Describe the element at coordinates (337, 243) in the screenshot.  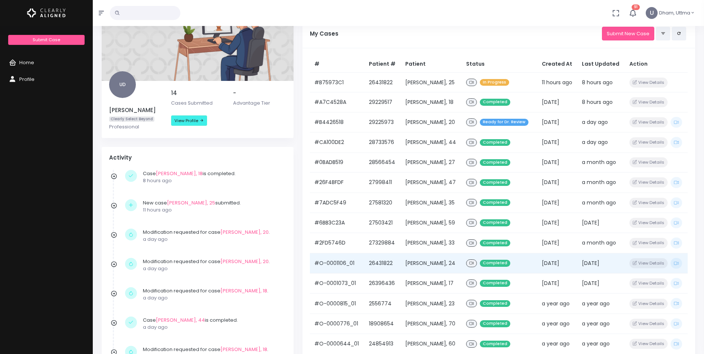
I see `td: #2FD5746D` at that location.